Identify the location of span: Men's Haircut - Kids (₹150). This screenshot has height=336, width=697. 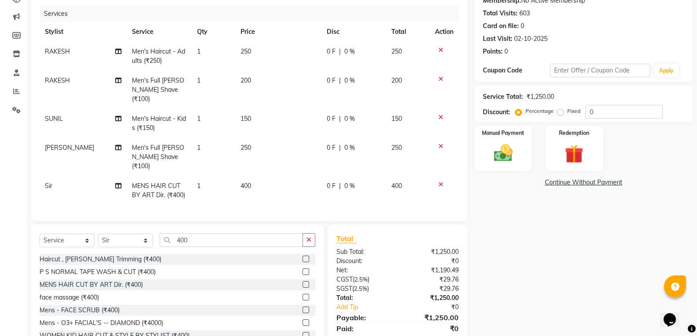
(159, 123).